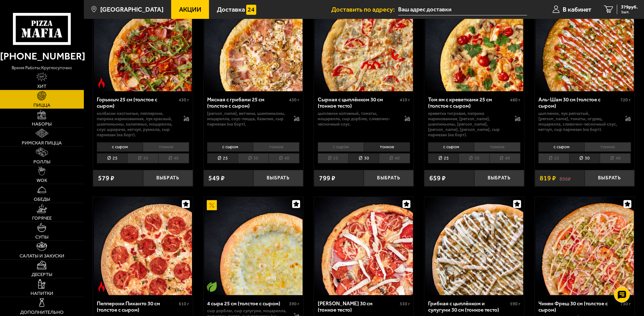 The height and width of the screenshot is (316, 644). Describe the element at coordinates (251, 10) in the screenshot. I see `img: 15daf4d41897b9f0e9f617042186c801.svg` at that location.